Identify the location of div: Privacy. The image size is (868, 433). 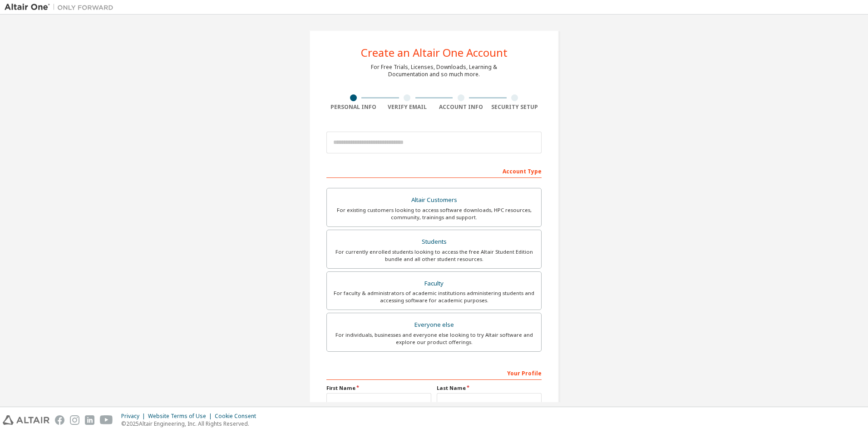
(135, 416).